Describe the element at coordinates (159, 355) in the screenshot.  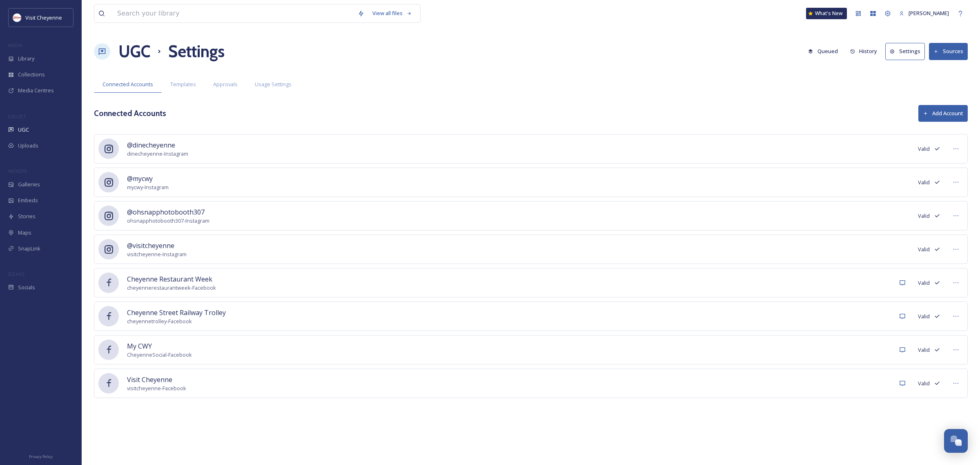
I see `span: CheyenneSocial - Facebook` at that location.